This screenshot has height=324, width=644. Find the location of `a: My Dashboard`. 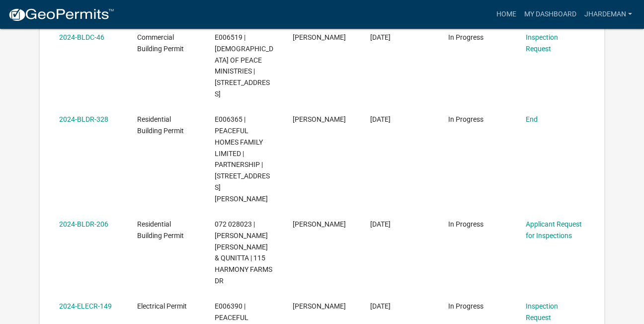

a: My Dashboard is located at coordinates (550, 14).